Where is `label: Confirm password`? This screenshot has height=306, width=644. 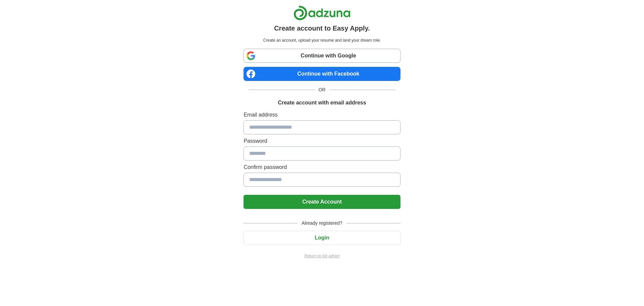 label: Confirm password is located at coordinates (321, 168).